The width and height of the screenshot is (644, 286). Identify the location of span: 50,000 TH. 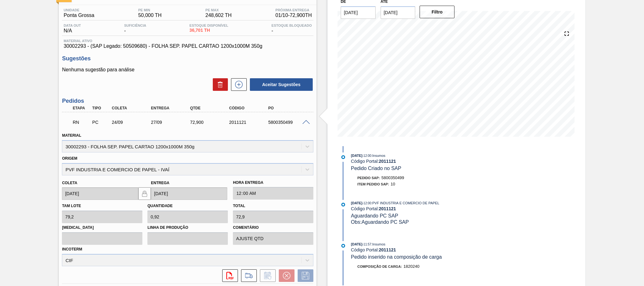
(150, 16).